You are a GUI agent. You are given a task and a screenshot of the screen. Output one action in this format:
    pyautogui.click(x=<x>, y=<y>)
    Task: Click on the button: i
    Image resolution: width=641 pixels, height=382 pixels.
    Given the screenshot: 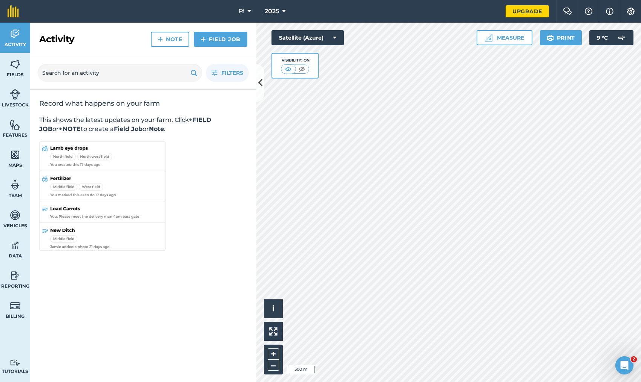 What is the action you would take?
    pyautogui.click(x=273, y=309)
    